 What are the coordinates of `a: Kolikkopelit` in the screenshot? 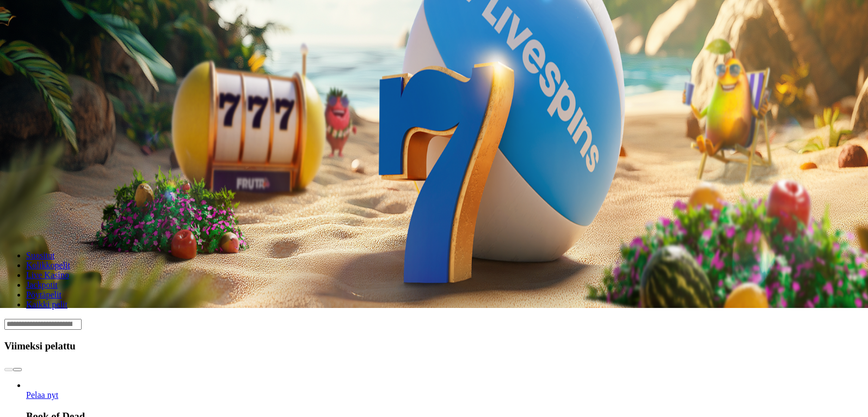 It's located at (48, 265).